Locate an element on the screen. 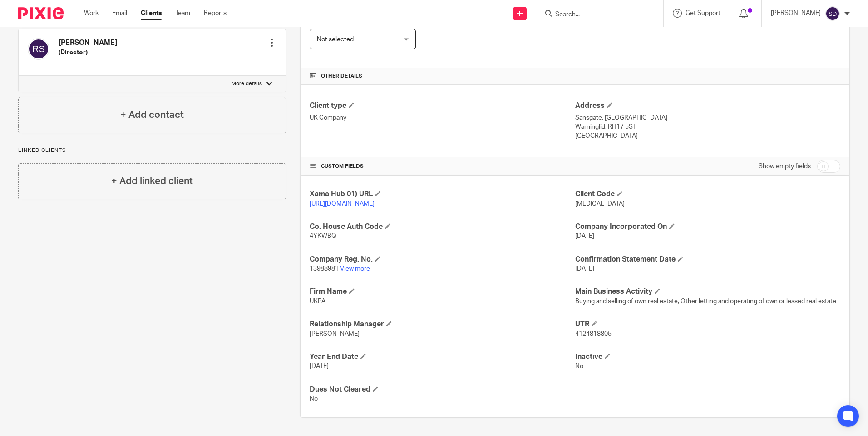 This screenshot has width=868, height=436. h4: Client type is located at coordinates (442, 105).